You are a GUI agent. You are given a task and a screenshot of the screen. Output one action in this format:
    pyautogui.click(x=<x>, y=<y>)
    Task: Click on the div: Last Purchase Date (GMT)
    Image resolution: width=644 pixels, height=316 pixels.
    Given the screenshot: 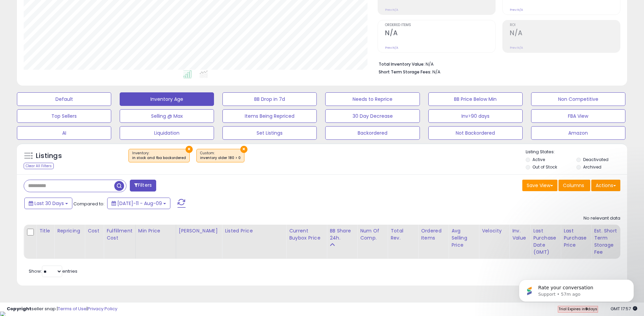 What is the action you would take?
    pyautogui.click(x=545, y=241)
    